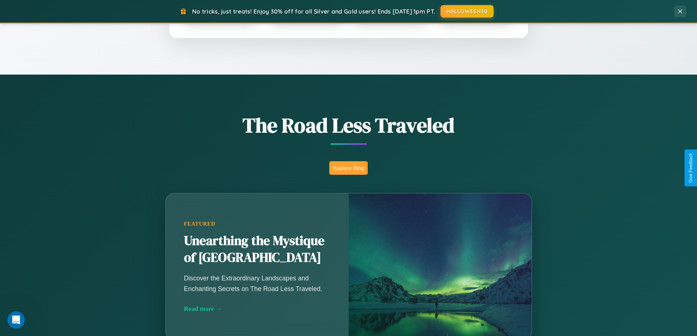 Image resolution: width=697 pixels, height=336 pixels. I want to click on div: Read more →, so click(257, 309).